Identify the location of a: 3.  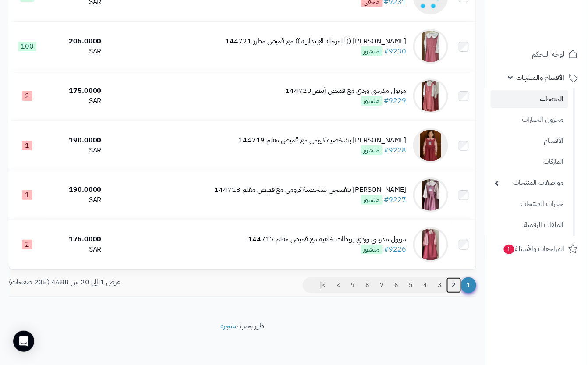
(439, 286).